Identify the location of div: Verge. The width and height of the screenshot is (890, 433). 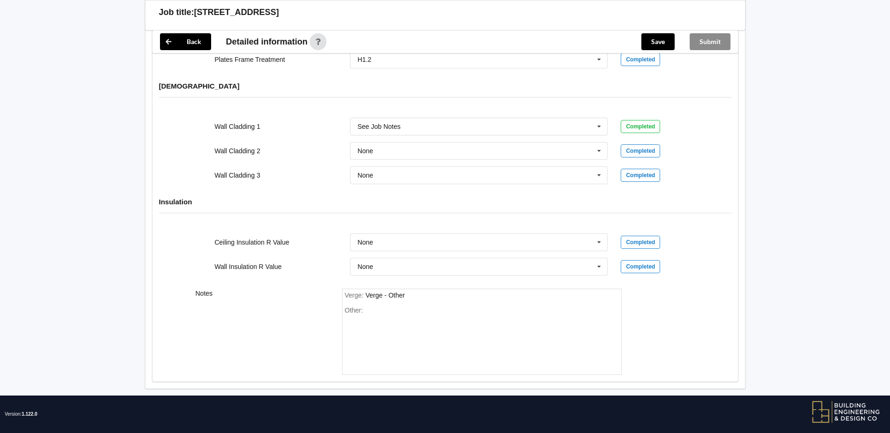
(385, 295).